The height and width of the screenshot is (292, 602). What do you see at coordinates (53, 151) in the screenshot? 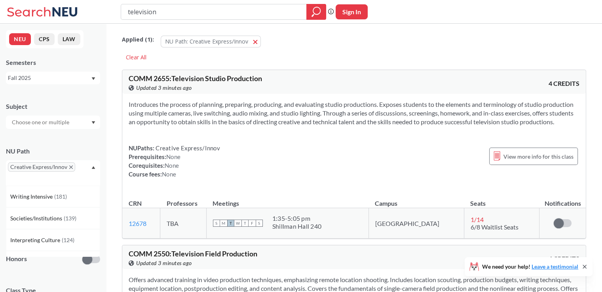
I see `div: NU Path` at bounding box center [53, 151].